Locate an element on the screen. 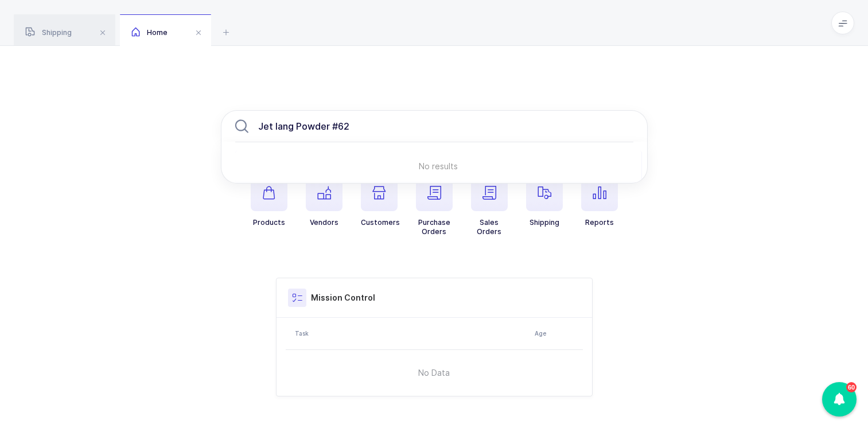 This screenshot has width=868, height=428. button: Customers is located at coordinates (380, 201).